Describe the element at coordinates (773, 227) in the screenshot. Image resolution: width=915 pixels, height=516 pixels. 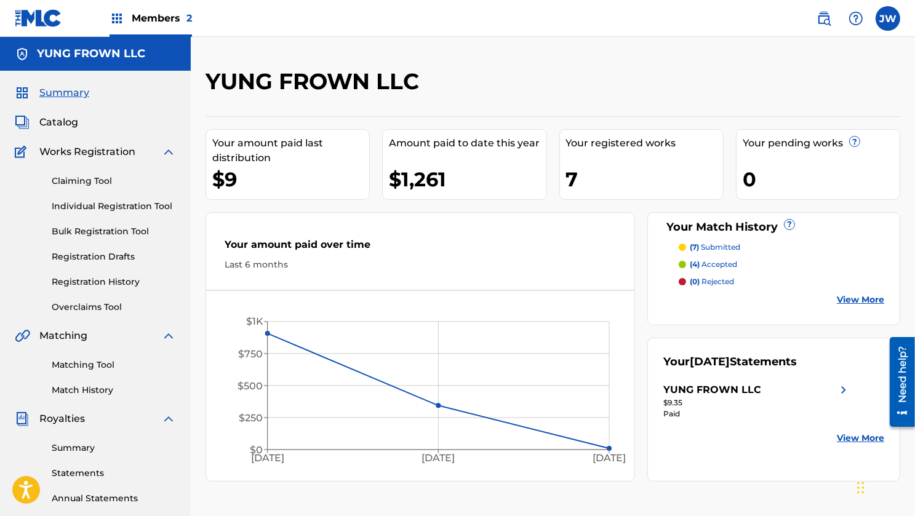
I see `div: Your Match History` at that location.